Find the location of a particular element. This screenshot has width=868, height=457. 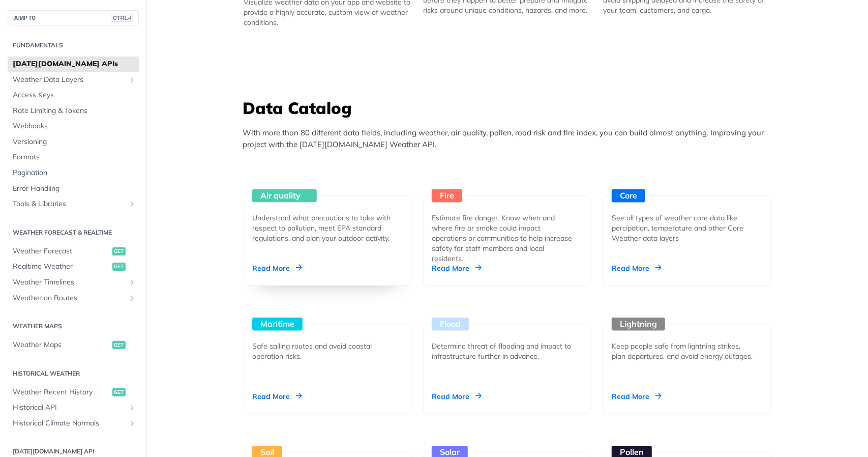

span: Webhooks is located at coordinates (74, 126).